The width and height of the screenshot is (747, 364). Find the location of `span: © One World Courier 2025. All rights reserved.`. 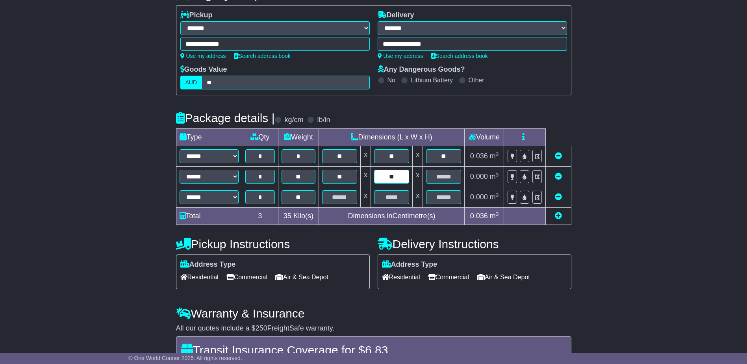

span: © One World Courier 2025. All rights reserved. is located at coordinates (185, 358).